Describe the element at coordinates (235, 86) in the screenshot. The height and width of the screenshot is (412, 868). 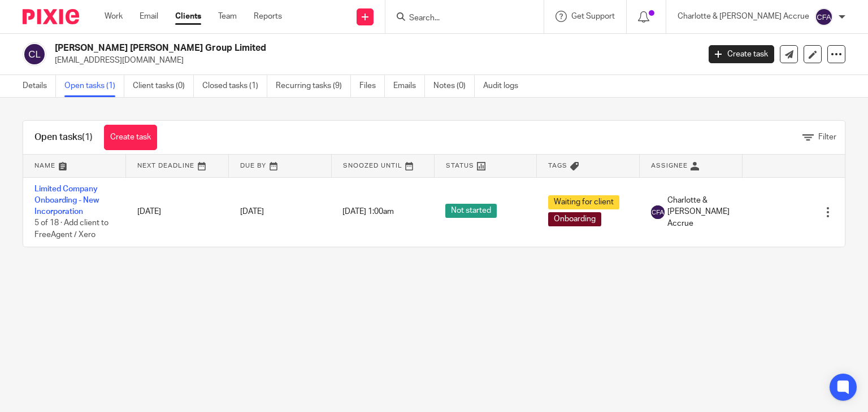
I see `a: Closed tasks (1)` at that location.